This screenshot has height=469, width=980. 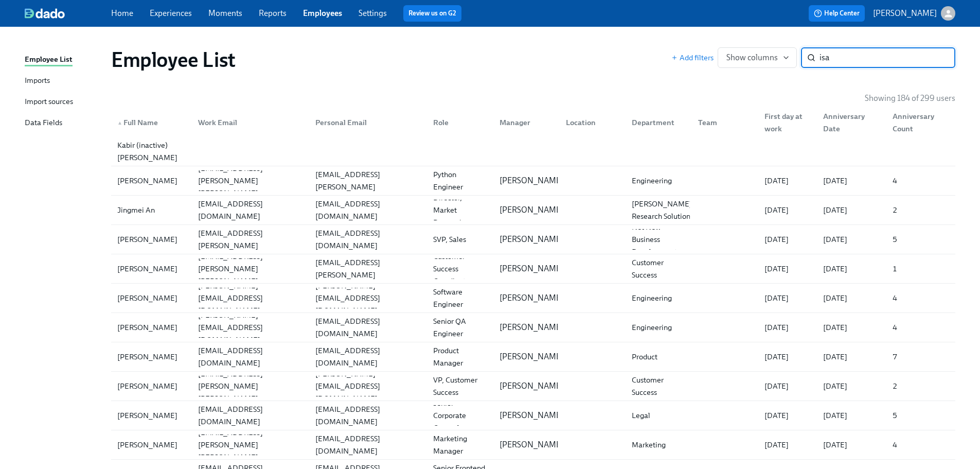 I want to click on div: 2, so click(x=920, y=210).